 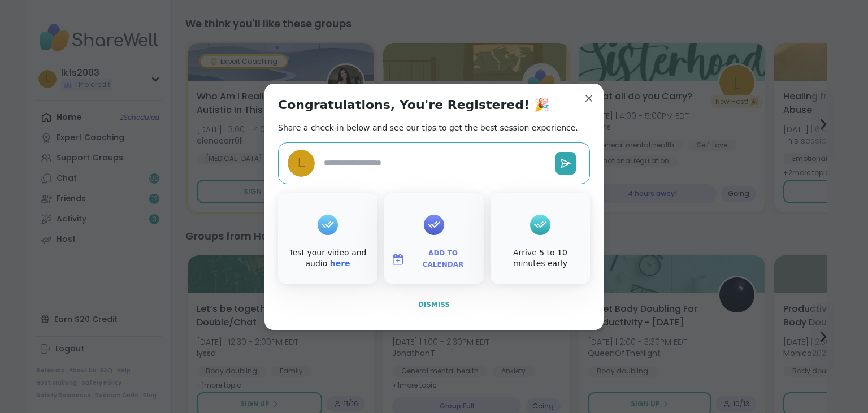 What do you see at coordinates (428, 127) in the screenshot?
I see `h2: Share a check-in below and see our tips to get the best session experience.` at bounding box center [428, 127].